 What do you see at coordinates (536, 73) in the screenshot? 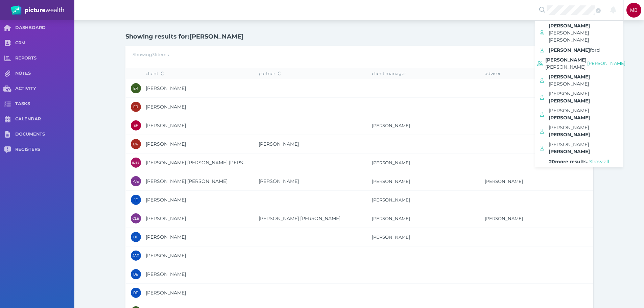
I see `th: adviser` at bounding box center [536, 73].